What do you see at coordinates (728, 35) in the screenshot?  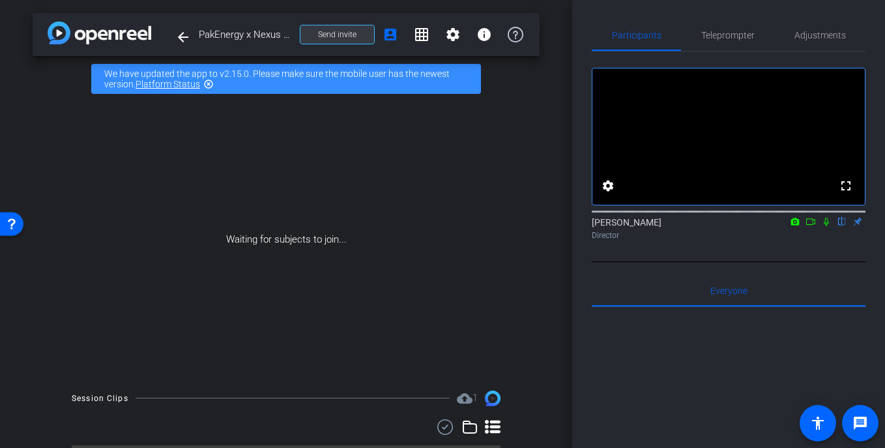 I see `span: Teleprompter` at bounding box center [728, 35].